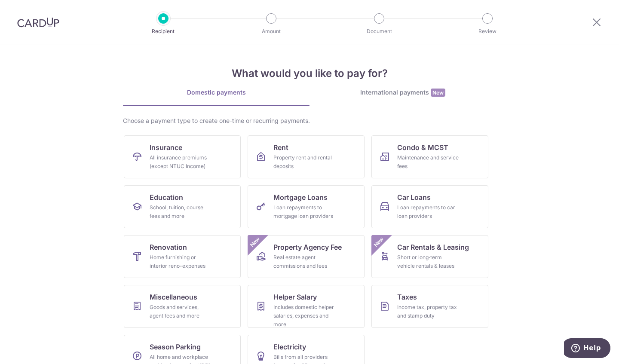 The height and width of the screenshot is (364, 619). What do you see at coordinates (169, 247) in the screenshot?
I see `span: Renovation` at bounding box center [169, 247].